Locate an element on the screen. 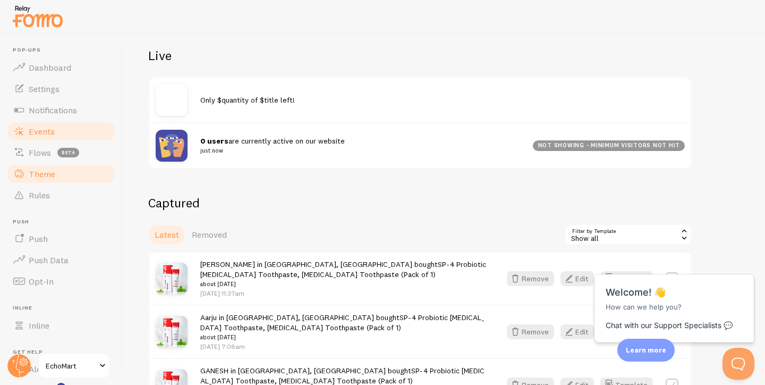  img: no_image.svg is located at coordinates (172, 100).